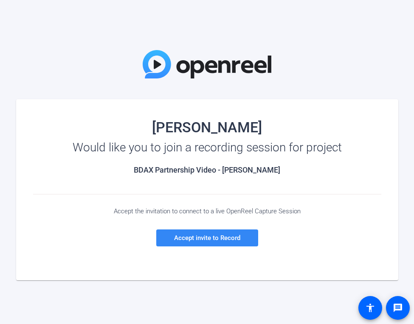 This screenshot has width=414, height=324. Describe the element at coordinates (207, 238) in the screenshot. I see `span: Accept invite to Record` at that location.